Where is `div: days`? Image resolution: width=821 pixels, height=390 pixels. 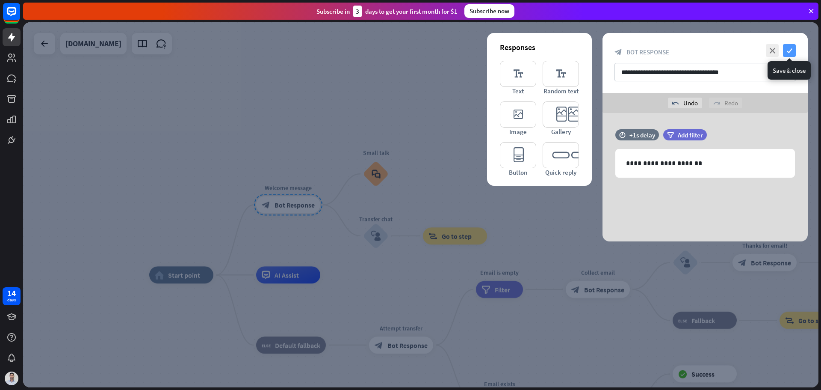
div: days is located at coordinates (12, 300).